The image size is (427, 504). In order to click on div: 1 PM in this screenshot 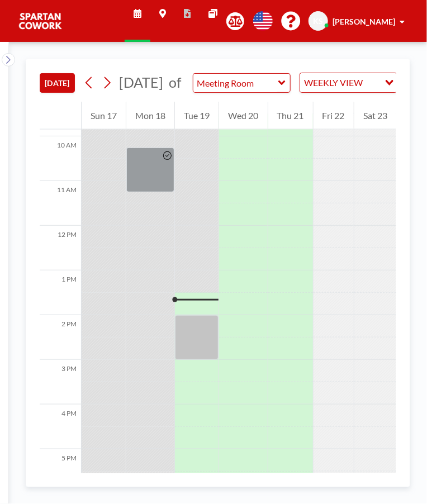, I will do `click(60, 293)`.